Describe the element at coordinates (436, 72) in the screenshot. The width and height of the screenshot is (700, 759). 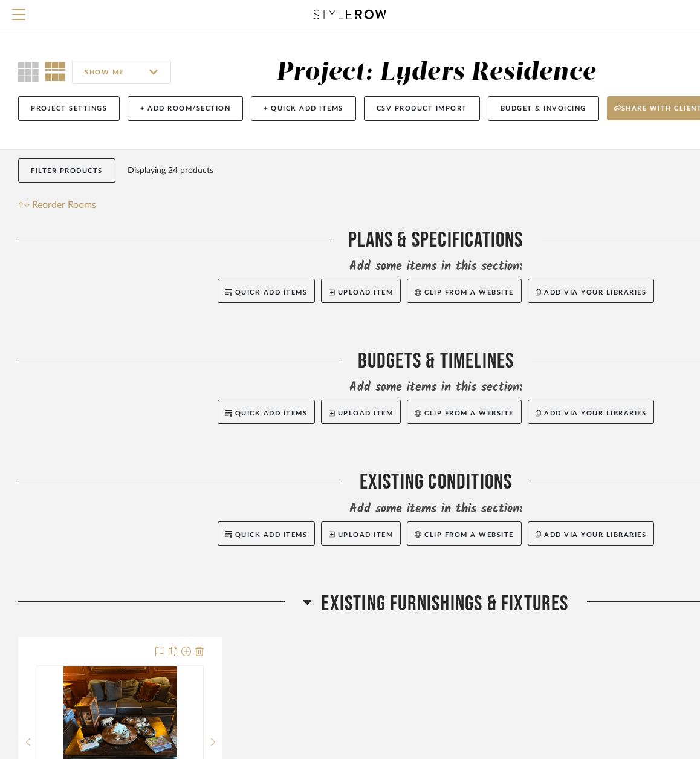
I see `div: Project: Lyders Residence` at that location.